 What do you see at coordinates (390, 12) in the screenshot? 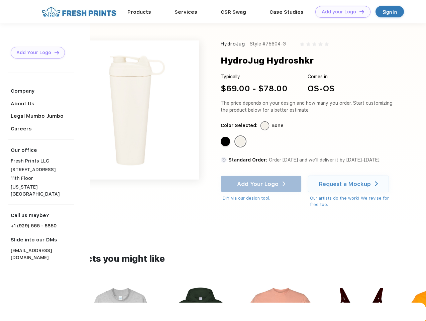
I see `a: Sign in` at bounding box center [390, 12].